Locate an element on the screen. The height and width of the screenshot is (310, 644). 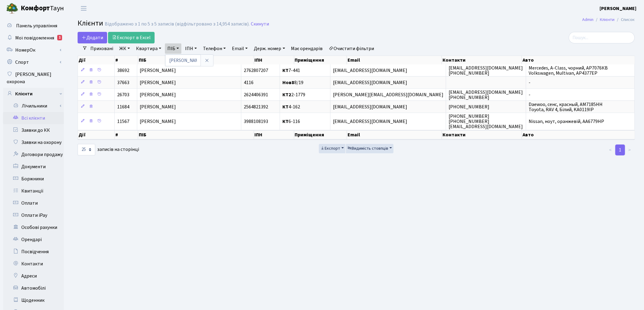
a: Щоденник is located at coordinates (34, 301).